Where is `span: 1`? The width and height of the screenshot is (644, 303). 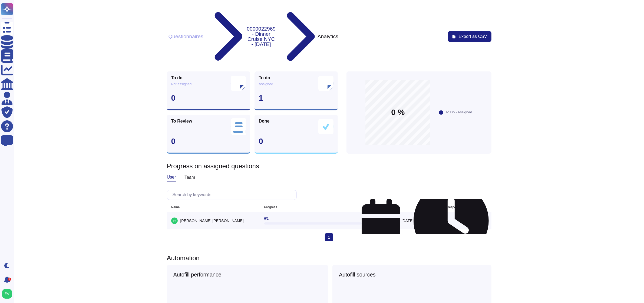 span: 1 is located at coordinates (329, 238).